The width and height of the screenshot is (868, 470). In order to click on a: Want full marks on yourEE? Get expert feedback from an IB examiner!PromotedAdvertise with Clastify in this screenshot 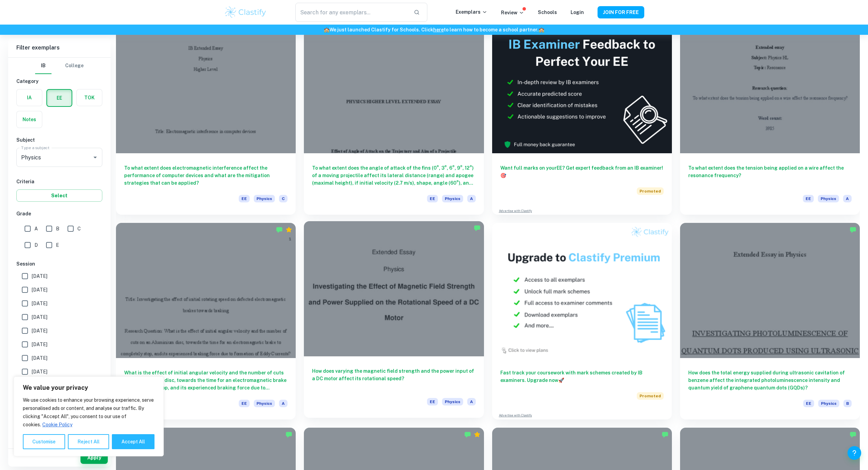, I will do `click(582, 116)`.